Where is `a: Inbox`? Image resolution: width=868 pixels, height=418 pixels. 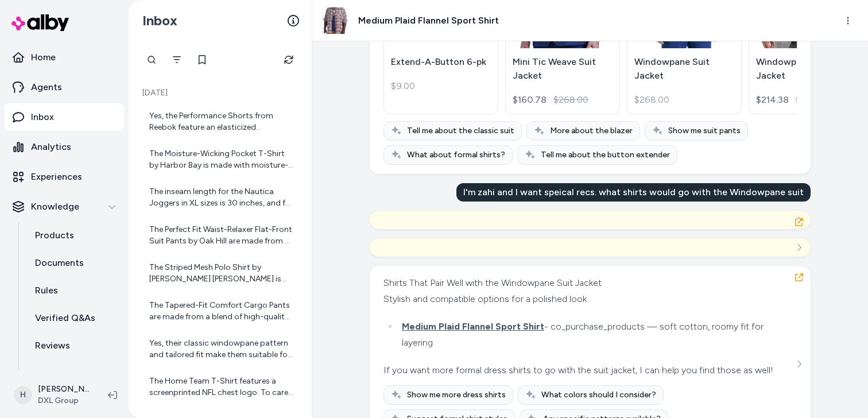
a: Inbox is located at coordinates (64, 117).